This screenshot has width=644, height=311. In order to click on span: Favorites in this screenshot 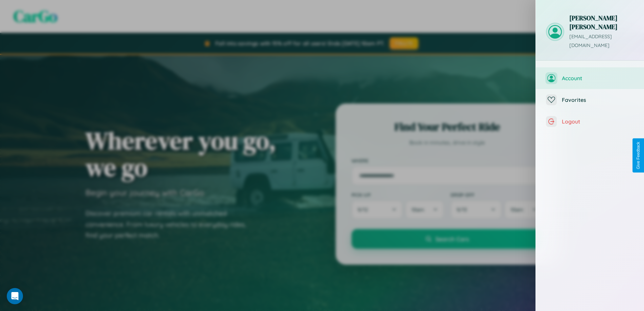, I will do `click(598, 100)`.